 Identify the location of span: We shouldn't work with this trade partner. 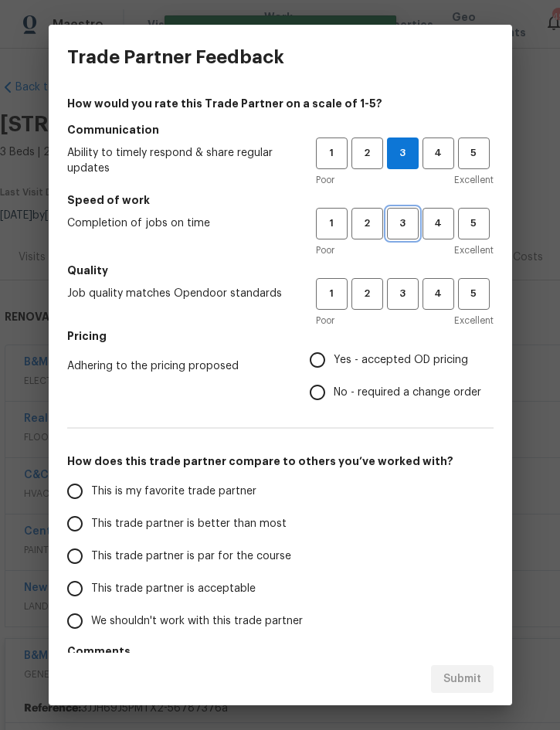
(197, 621).